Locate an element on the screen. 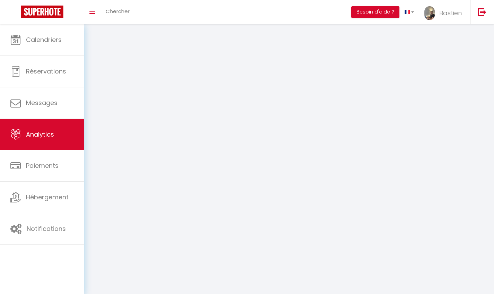  span: Réservations is located at coordinates (46, 71).